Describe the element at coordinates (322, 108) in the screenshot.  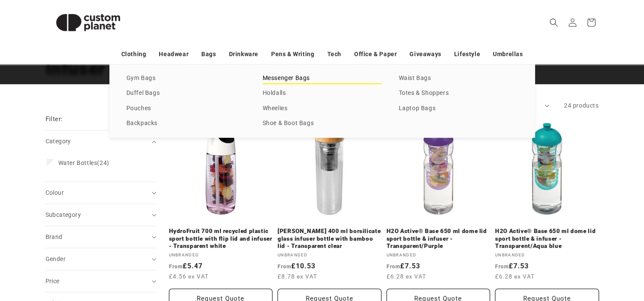
I see `a: Wheelies` at that location.